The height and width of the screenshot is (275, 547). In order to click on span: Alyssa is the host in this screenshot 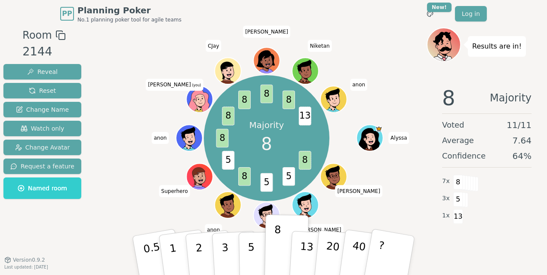, I will do `click(379, 129)`.